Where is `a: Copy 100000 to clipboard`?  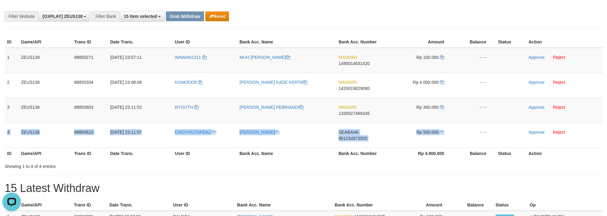
a: Copy 100000 to clipboard is located at coordinates (442, 57).